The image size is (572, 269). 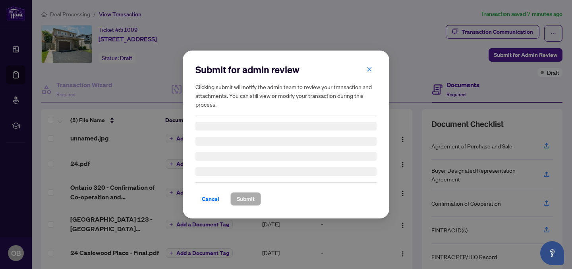 What do you see at coordinates (211, 199) in the screenshot?
I see `span: Cancel` at bounding box center [211, 199].